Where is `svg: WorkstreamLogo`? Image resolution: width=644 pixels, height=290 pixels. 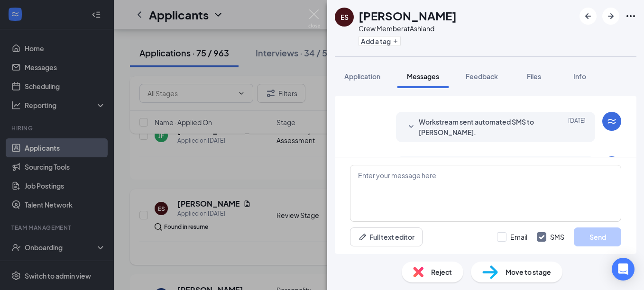 svg: WorkstreamLogo is located at coordinates (612, 121).